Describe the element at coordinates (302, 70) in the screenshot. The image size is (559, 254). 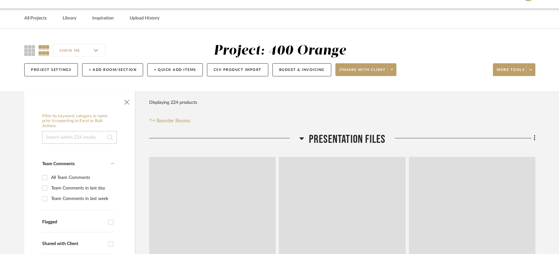
I see `button: Budget & Invoicing` at that location.